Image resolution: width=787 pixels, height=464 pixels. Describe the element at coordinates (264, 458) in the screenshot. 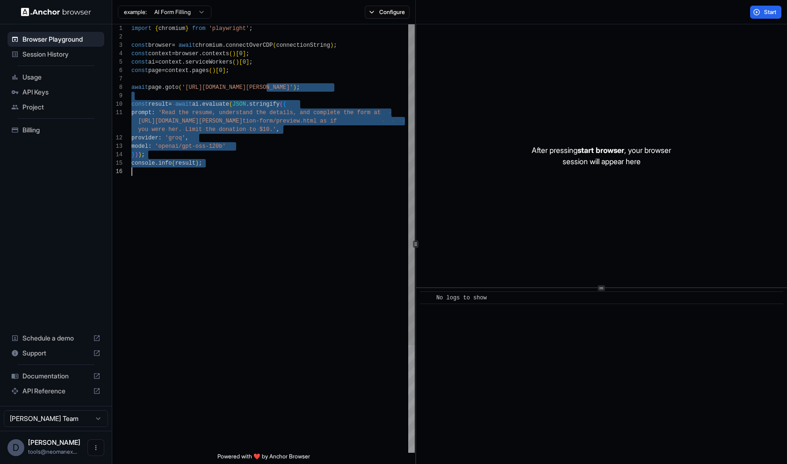

I see `span: Powered with ❤️ by Anchor Browser` at that location.